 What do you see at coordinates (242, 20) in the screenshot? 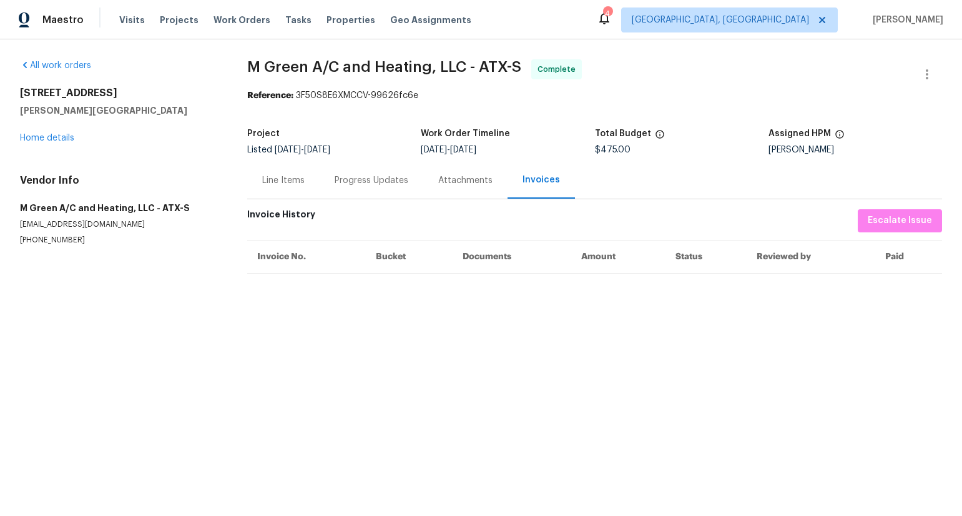
I see `span: Work Orders` at bounding box center [242, 20].